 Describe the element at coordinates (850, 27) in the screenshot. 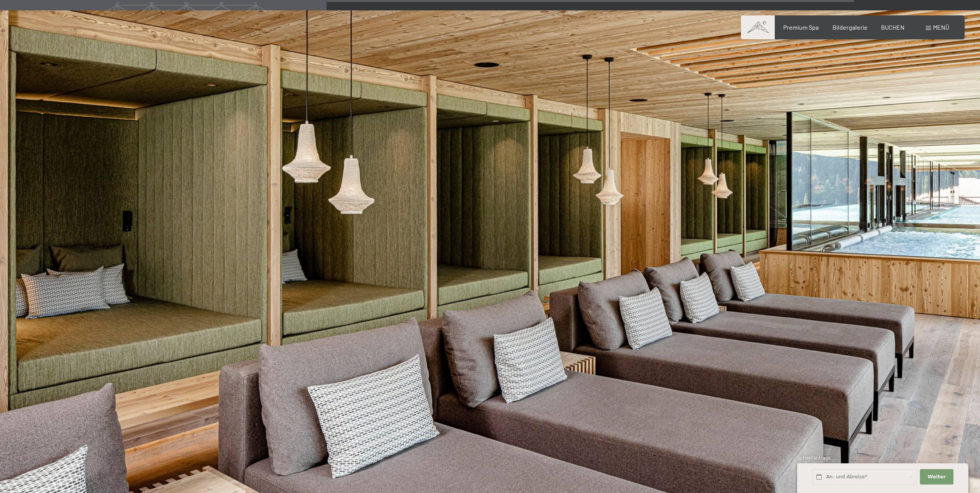

I see `span: Bildergalerie` at that location.